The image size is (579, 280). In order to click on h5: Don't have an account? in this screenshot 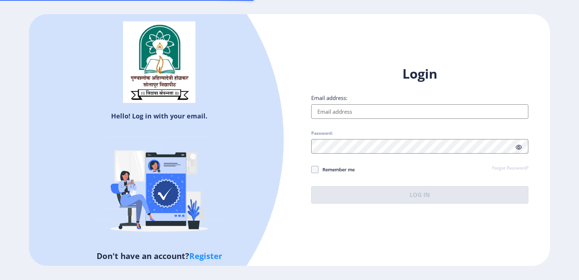, I will do `click(159, 256)`.